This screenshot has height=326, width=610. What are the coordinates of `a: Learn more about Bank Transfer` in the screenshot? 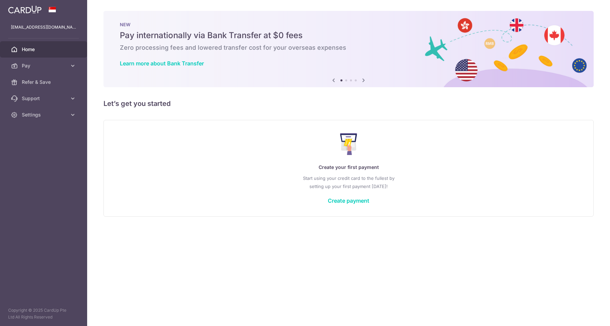 It's located at (162, 63).